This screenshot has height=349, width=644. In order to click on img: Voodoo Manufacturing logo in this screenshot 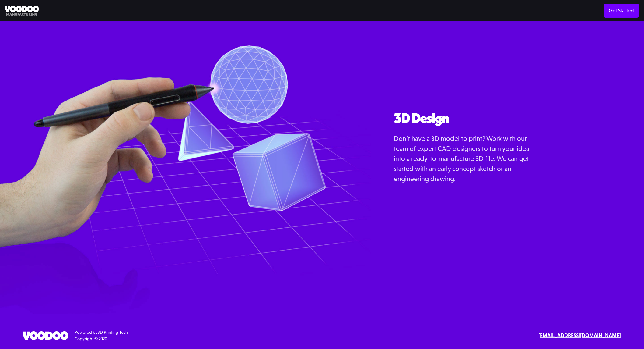, I will do `click(22, 11)`.